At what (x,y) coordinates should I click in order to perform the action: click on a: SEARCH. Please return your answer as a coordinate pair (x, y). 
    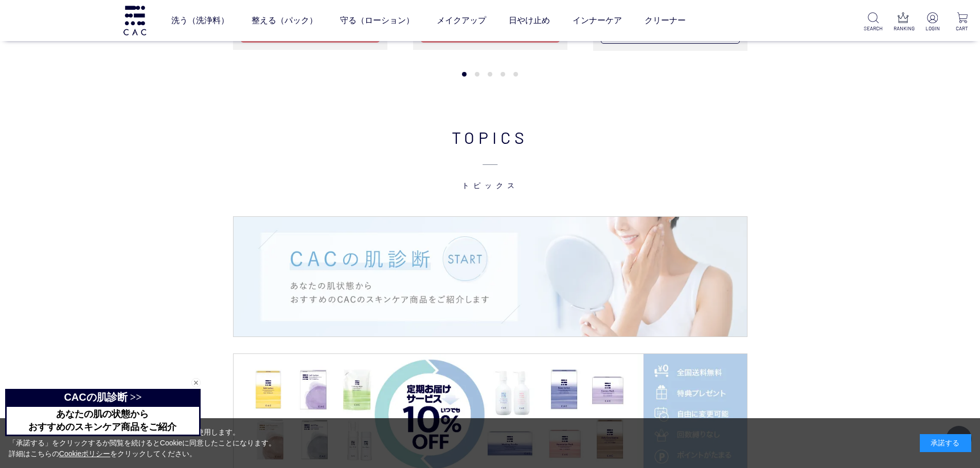
    Looking at the image, I should click on (872, 22).